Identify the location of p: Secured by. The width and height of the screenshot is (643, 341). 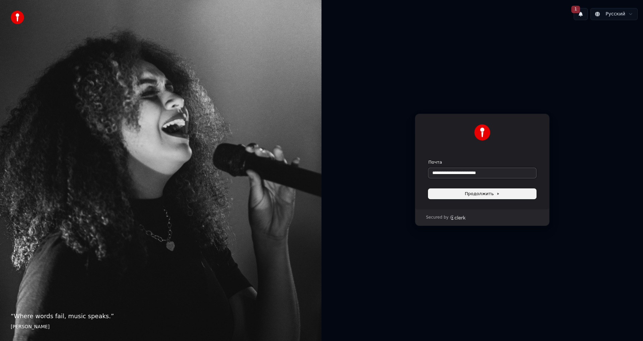
(437, 217).